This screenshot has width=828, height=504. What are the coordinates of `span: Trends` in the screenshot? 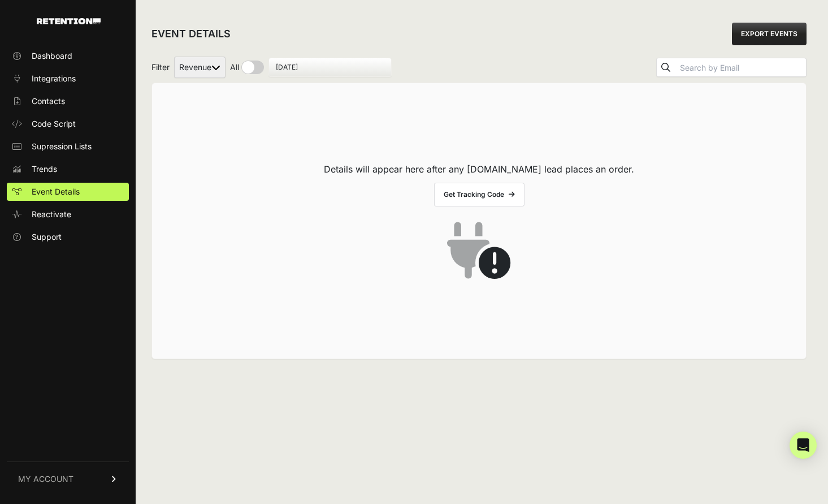 It's located at (44, 169).